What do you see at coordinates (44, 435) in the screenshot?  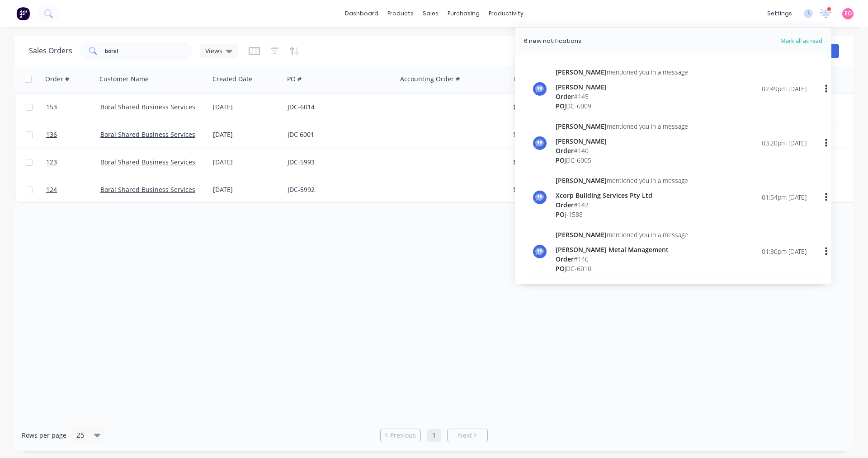 I see `span: Rows per page` at bounding box center [44, 435].